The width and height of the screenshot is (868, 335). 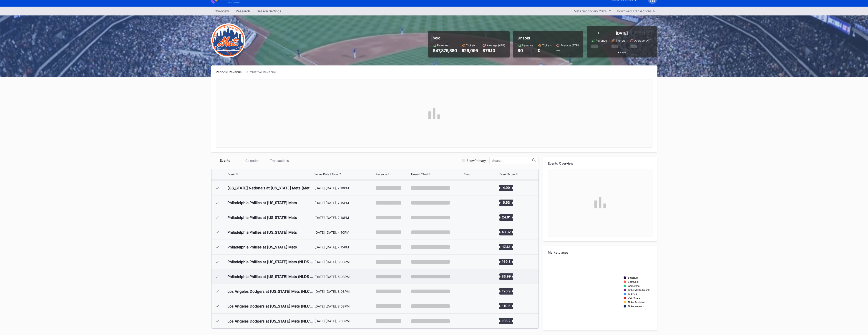 What do you see at coordinates (222, 11) in the screenshot?
I see `div: Overview` at bounding box center [222, 11].